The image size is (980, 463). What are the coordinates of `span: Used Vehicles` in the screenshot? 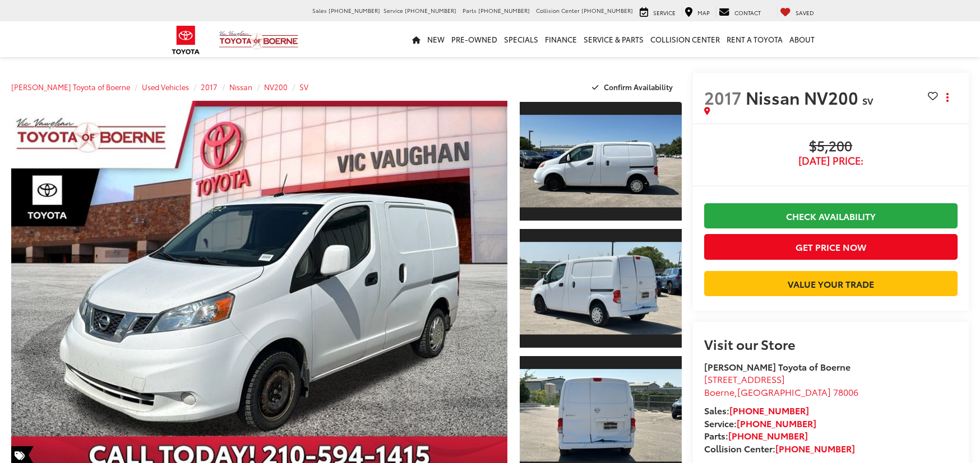 It's located at (165, 87).